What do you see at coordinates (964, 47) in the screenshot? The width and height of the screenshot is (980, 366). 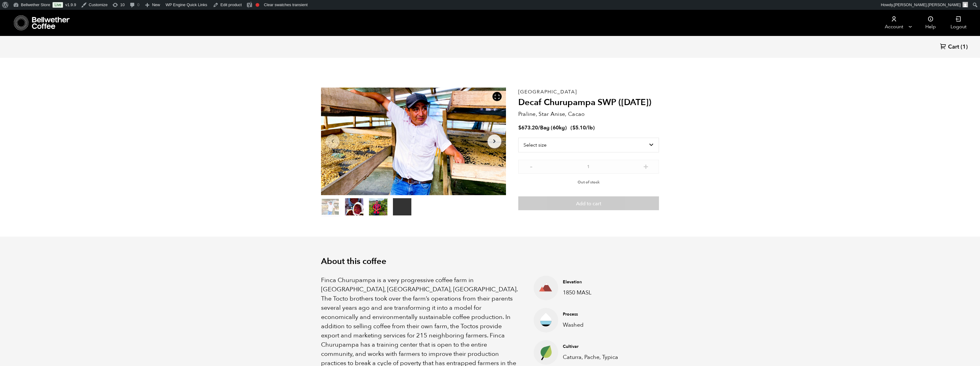 I see `span: (1)` at bounding box center [964, 47].